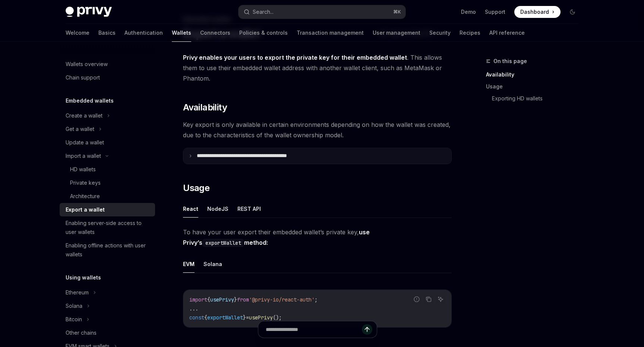 The image size is (644, 347). Describe the element at coordinates (535, 75) in the screenshot. I see `a: Availability` at that location.